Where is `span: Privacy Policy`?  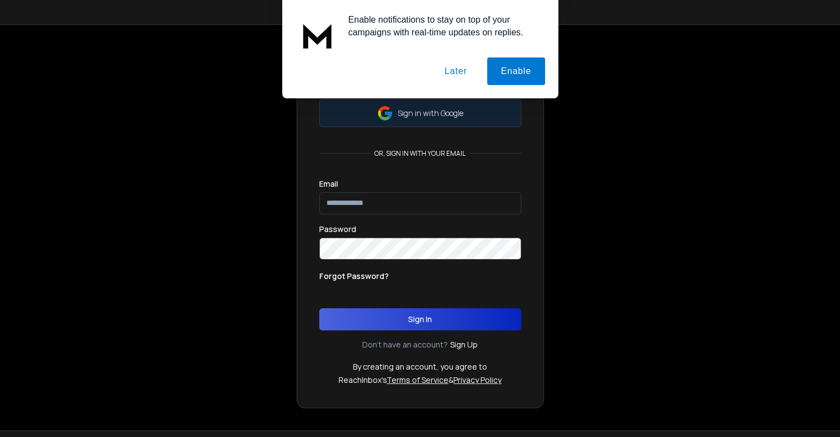
span: Privacy Policy is located at coordinates (477, 380).